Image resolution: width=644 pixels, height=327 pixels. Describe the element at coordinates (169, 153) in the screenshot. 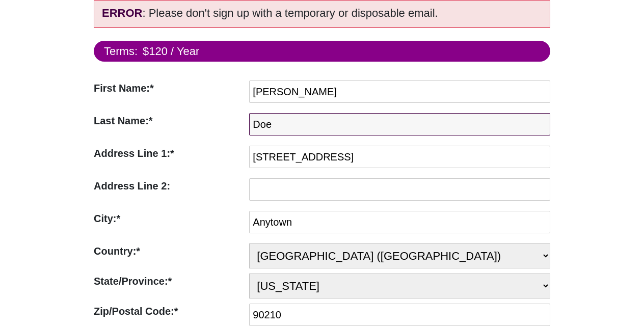

I see `label: Address Line 1:*` at that location.